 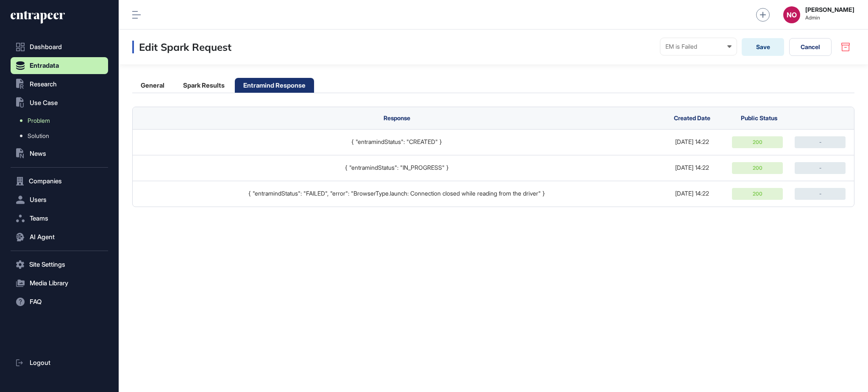 I want to click on span: Problem, so click(x=38, y=121).